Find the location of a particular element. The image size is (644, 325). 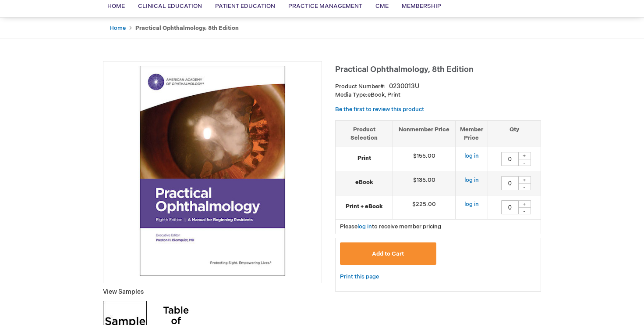

span: Add to Cart is located at coordinates (388, 253).